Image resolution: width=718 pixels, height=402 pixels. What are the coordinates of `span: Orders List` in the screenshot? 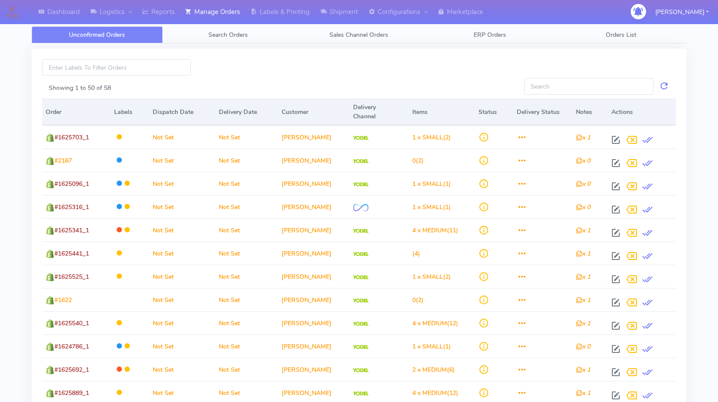 It's located at (621, 35).